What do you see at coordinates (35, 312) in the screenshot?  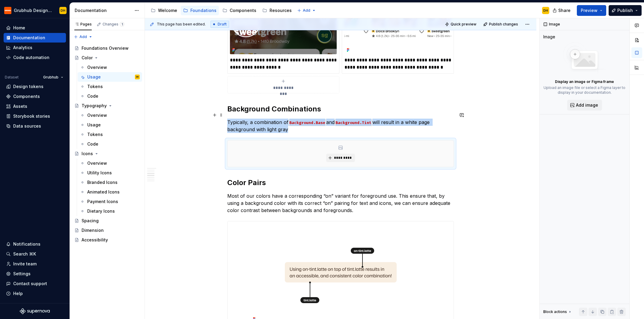 I see `svg: Supernova Logo` at bounding box center [35, 312].